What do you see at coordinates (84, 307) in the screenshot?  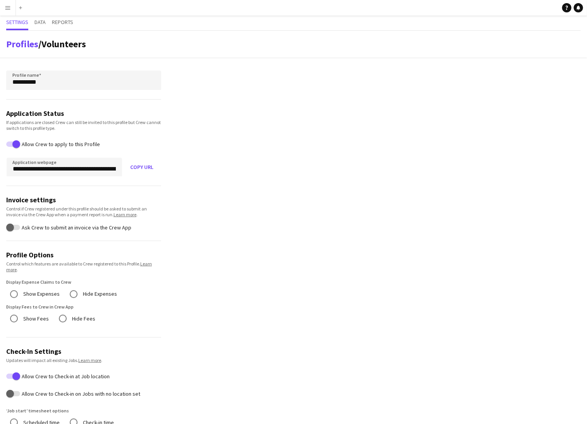 I see `label: Display Fees to Crew in Crew App` at bounding box center [84, 307].